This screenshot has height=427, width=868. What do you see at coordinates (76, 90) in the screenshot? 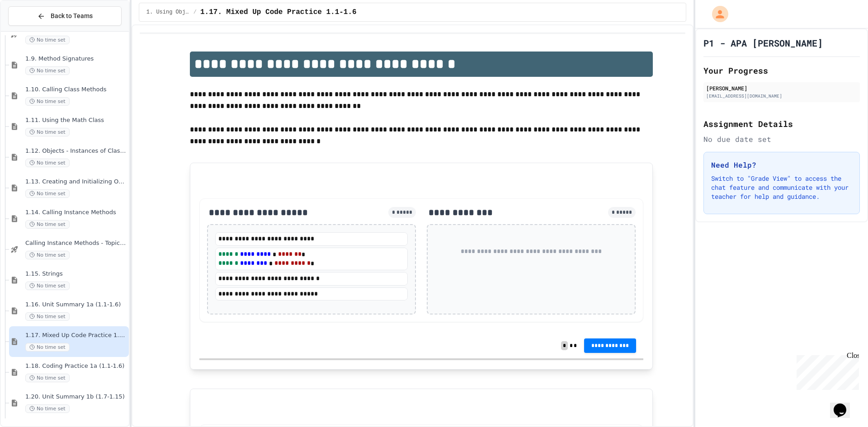
I see `span: 1.10. Calling Class Methods` at bounding box center [76, 90].